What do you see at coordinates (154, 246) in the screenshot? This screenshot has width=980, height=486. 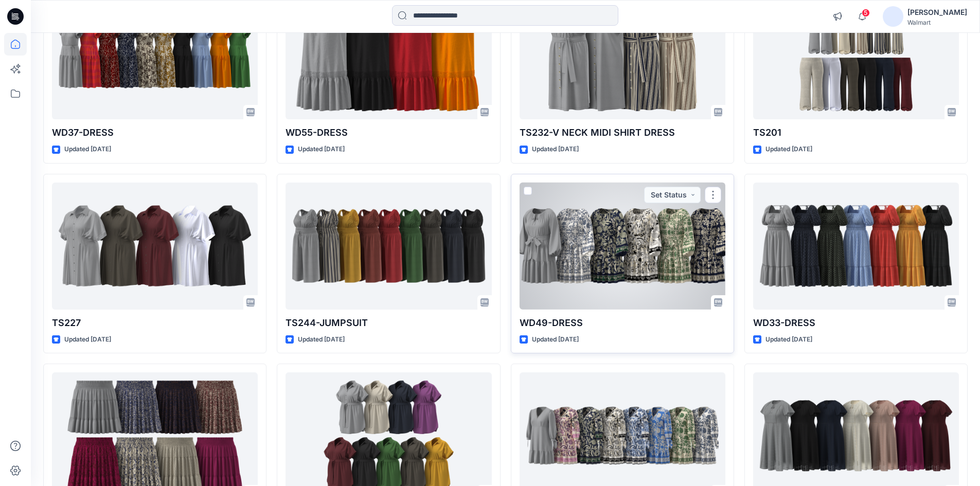 I see `a: TS227` at bounding box center [154, 246].